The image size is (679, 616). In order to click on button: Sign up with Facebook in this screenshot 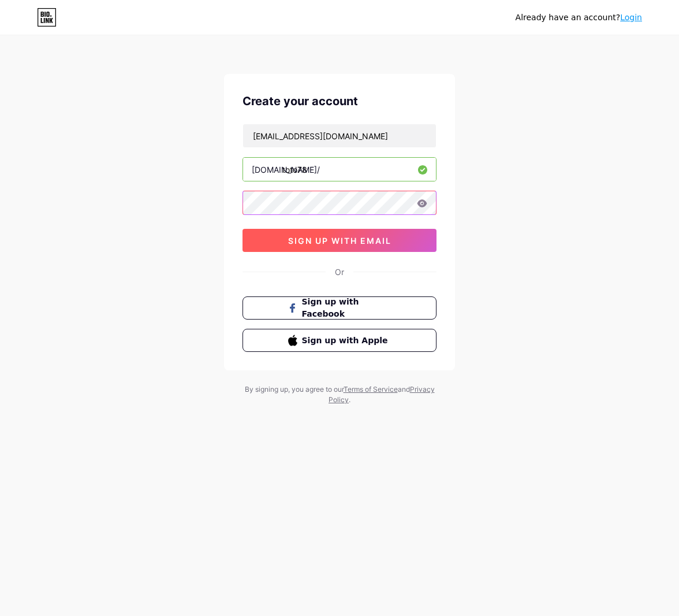, I will do `click(340, 308)`.